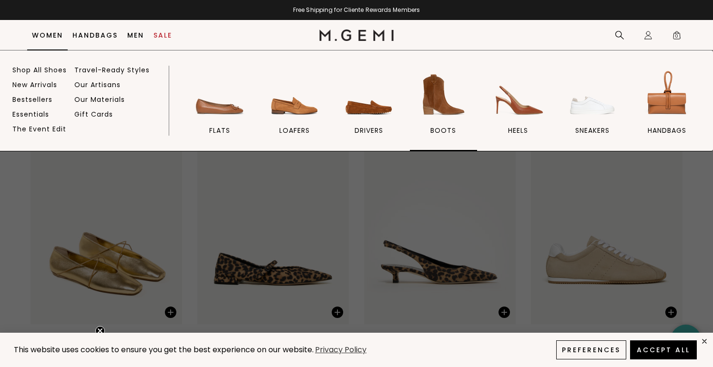  What do you see at coordinates (220, 110) in the screenshot?
I see `a: flats` at bounding box center [220, 110].